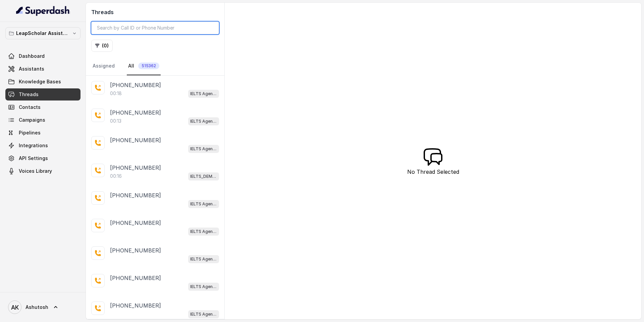  Describe the element at coordinates (43, 107) in the screenshot. I see `a: Contacts` at that location.